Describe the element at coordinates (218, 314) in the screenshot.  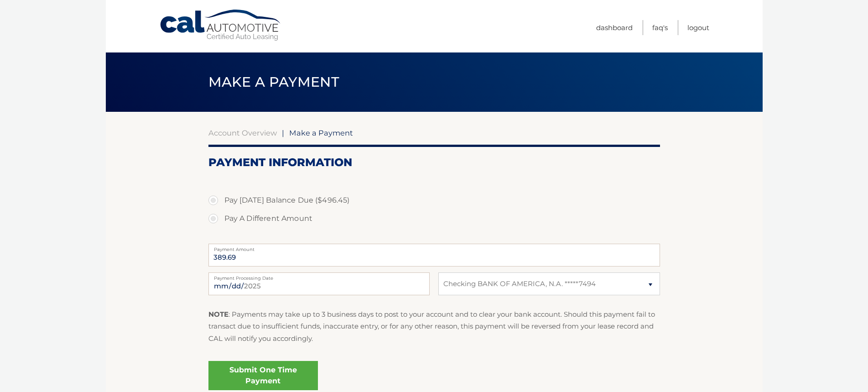
I see `strong: NOTE` at that location.